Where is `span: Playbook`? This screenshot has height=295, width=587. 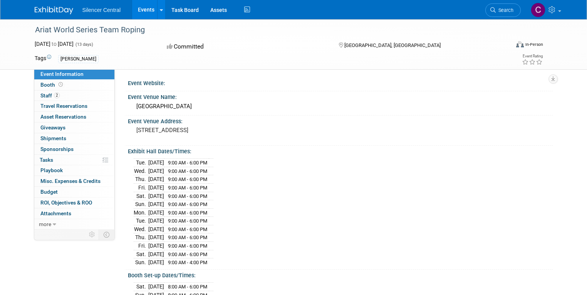
span: Playbook is located at coordinates (52, 170).